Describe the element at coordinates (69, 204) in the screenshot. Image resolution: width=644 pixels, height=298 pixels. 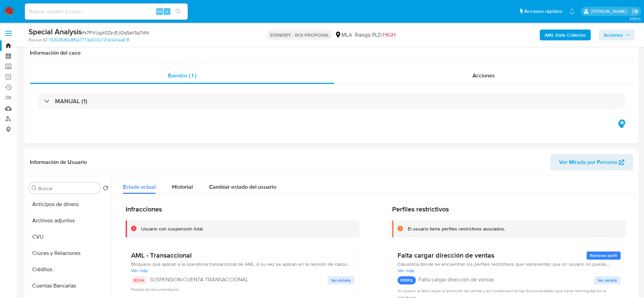
I see `button: Anticipos de dinero` at that location.